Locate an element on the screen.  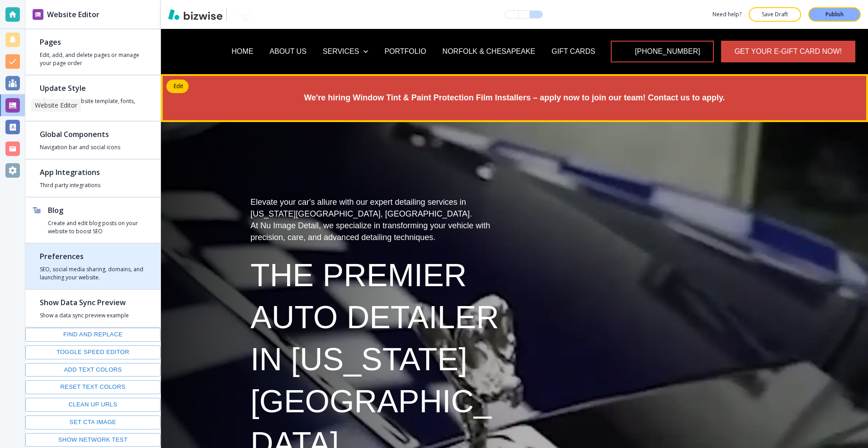
h4: Third party integrations is located at coordinates (92, 185).